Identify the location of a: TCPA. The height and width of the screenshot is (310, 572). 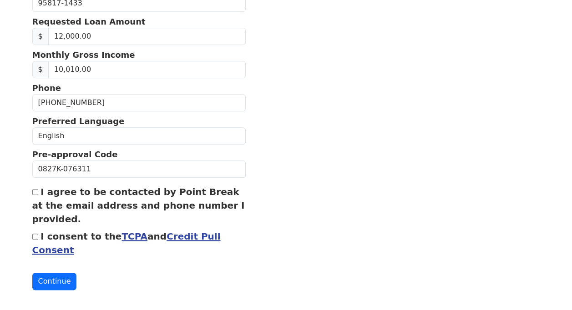
(134, 237).